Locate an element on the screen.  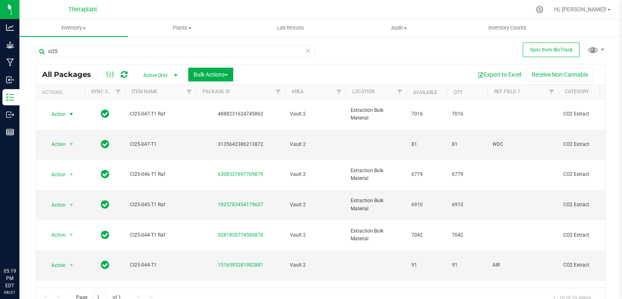
span: Theraplant is located at coordinates (83, 9).